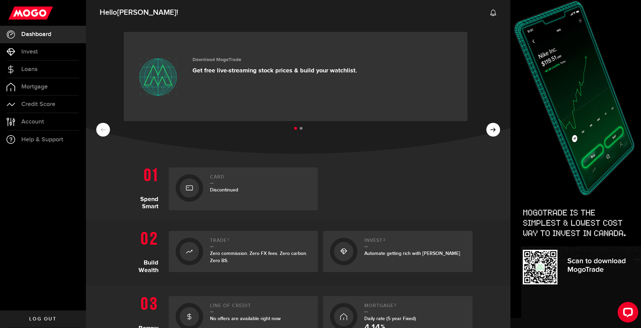 This screenshot has width=641, height=328. What do you see at coordinates (139, 13) in the screenshot?
I see `span: Hello !` at bounding box center [139, 13].